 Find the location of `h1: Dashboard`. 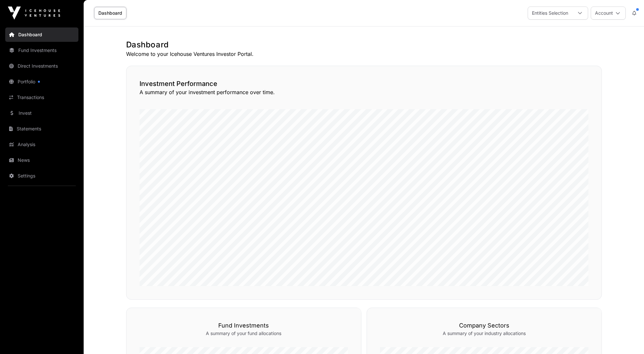

h1: Dashboard is located at coordinates (364, 45).